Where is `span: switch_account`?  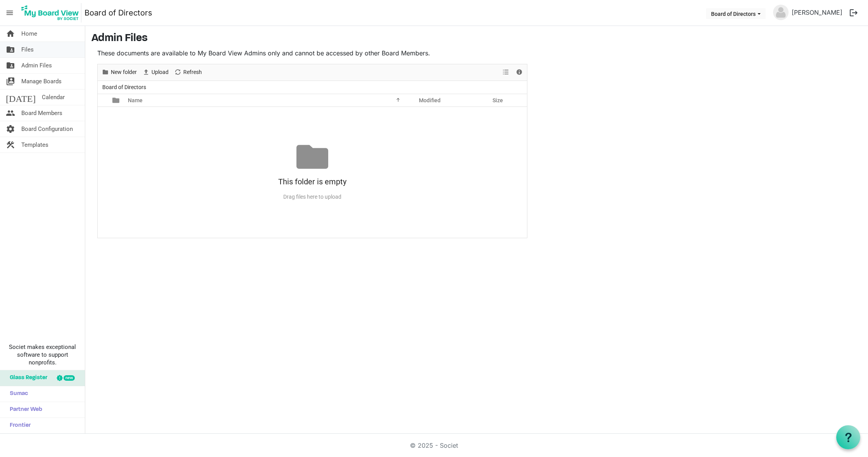
span: switch_account is located at coordinates (10, 81).